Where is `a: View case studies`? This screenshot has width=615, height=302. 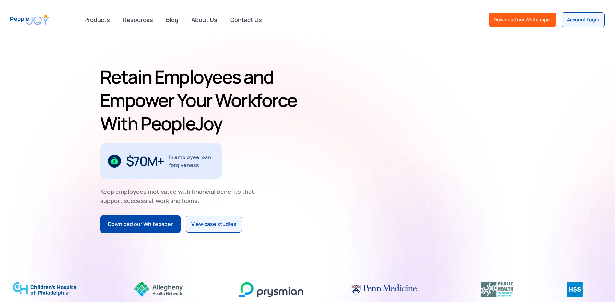 a: View case studies is located at coordinates (214, 224).